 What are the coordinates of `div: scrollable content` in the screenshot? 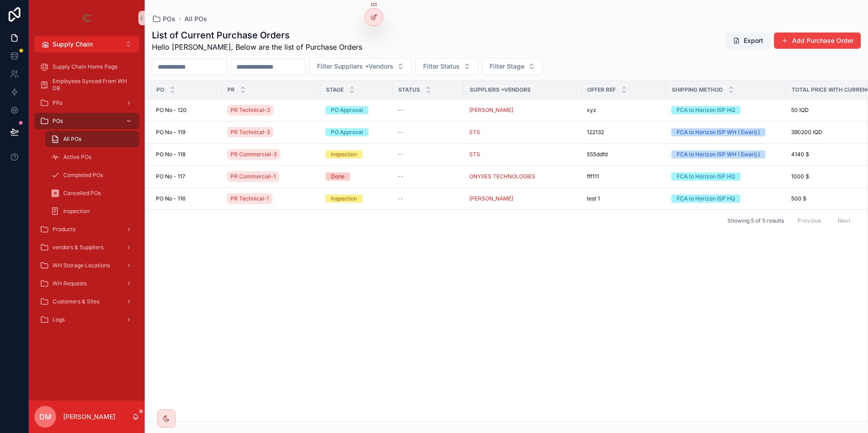 It's located at (87, 196).